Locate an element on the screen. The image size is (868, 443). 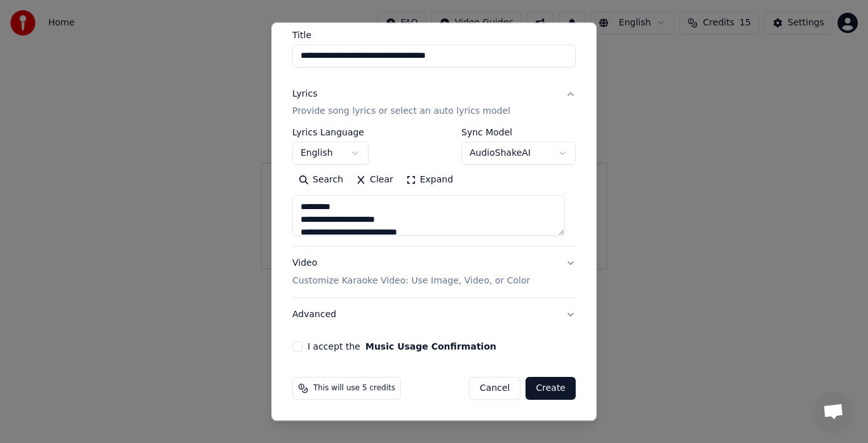
button: Advanced is located at coordinates (434, 315).